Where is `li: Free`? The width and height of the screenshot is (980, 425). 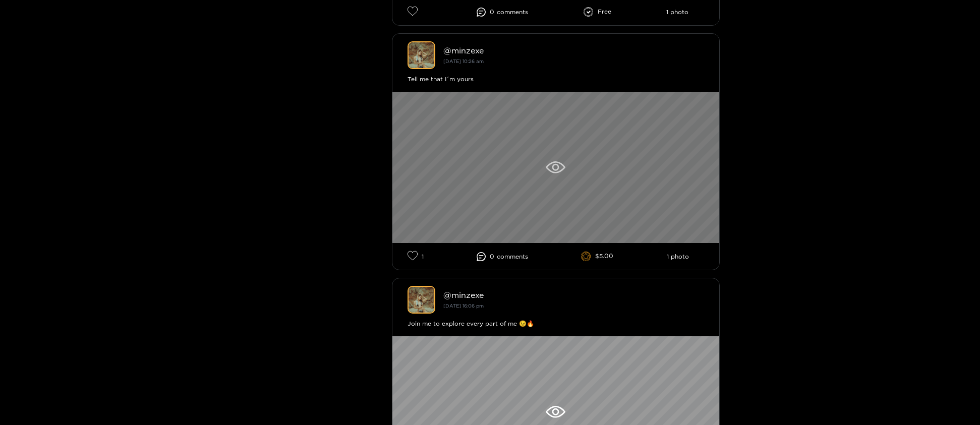
li: Free is located at coordinates (597, 12).